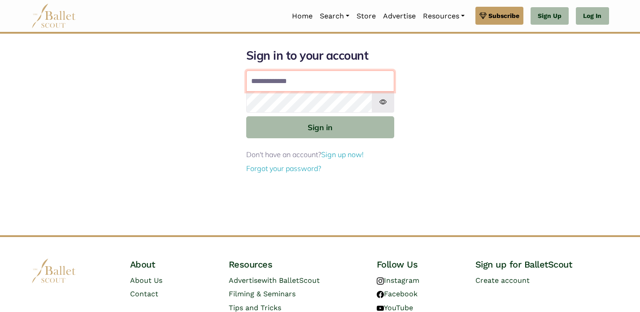 This screenshot has height=312, width=640. What do you see at coordinates (444, 16) in the screenshot?
I see `a: Resources` at bounding box center [444, 16].